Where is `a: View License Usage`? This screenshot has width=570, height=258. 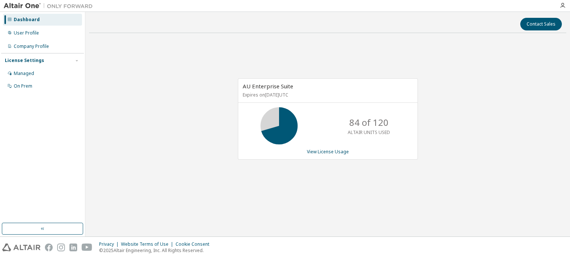
a: View License Usage is located at coordinates (328, 152).